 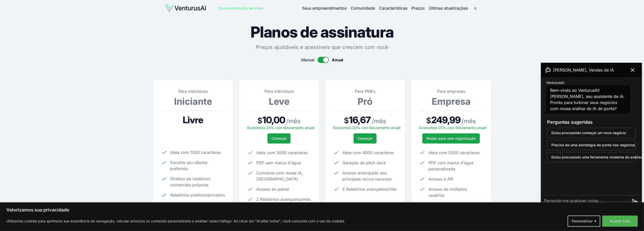 What do you see at coordinates (363, 8) in the screenshot?
I see `font: Comunidade` at bounding box center [363, 8].